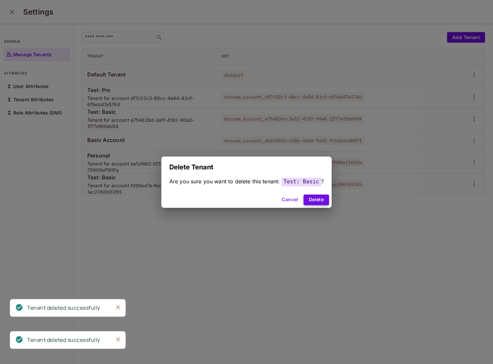 Image resolution: width=493 pixels, height=364 pixels. Describe the element at coordinates (290, 200) in the screenshot. I see `button: Cancel` at that location.